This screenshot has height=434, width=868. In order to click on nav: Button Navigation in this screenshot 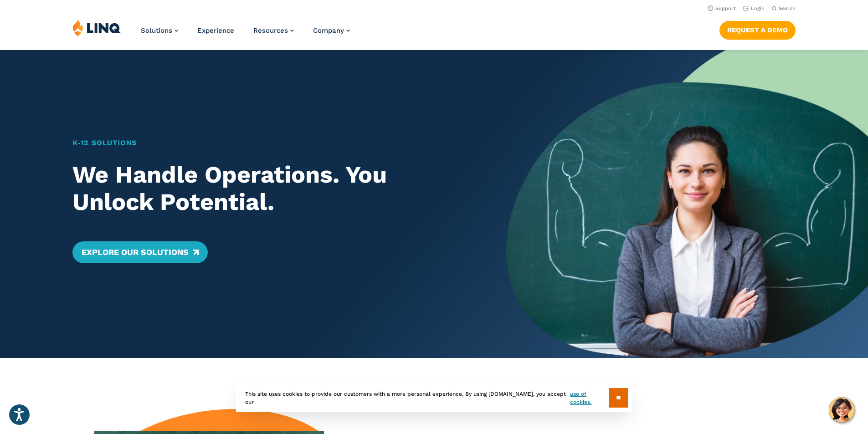, I will do `click(757, 29)`.